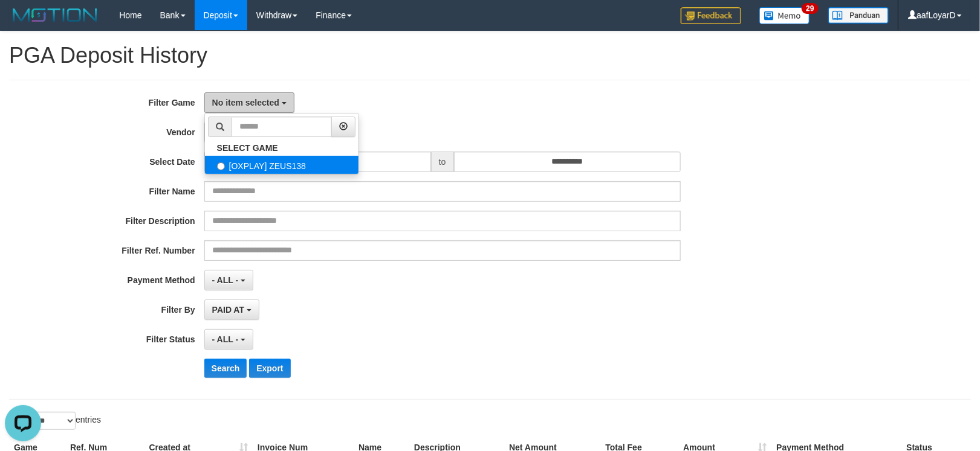 The height and width of the screenshot is (451, 980). I want to click on span: No item selected, so click(245, 103).